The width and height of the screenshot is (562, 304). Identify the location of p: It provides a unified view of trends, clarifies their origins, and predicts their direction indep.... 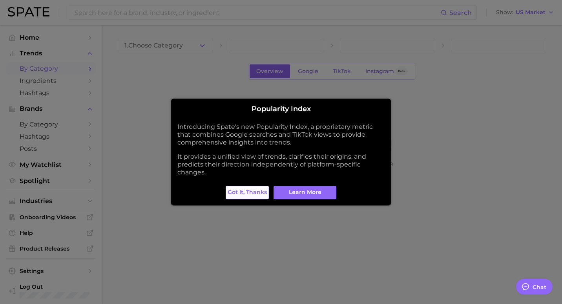
(281, 164).